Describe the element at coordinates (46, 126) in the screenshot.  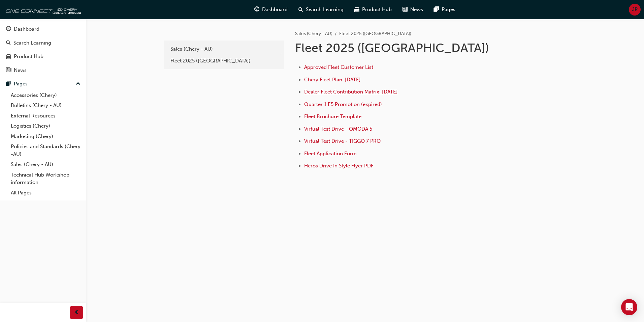
I see `a: Logistics (Chery)` at that location.